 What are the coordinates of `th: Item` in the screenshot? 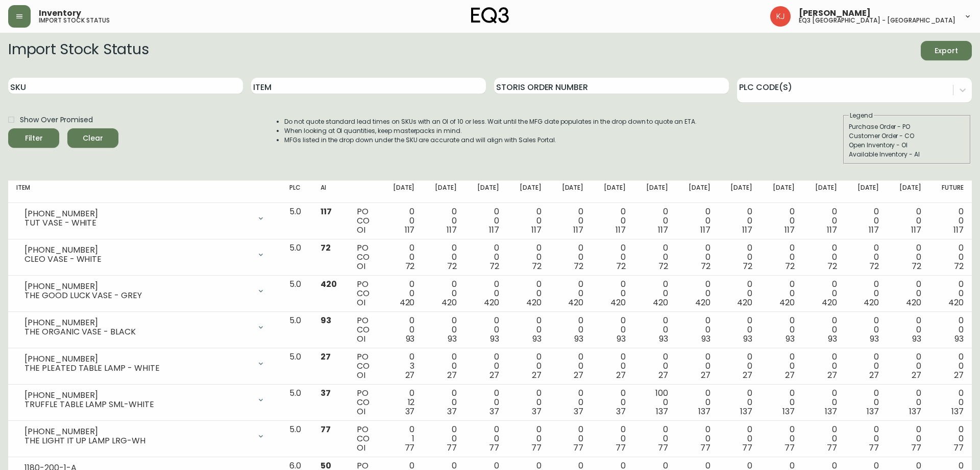 It's located at (144, 191).